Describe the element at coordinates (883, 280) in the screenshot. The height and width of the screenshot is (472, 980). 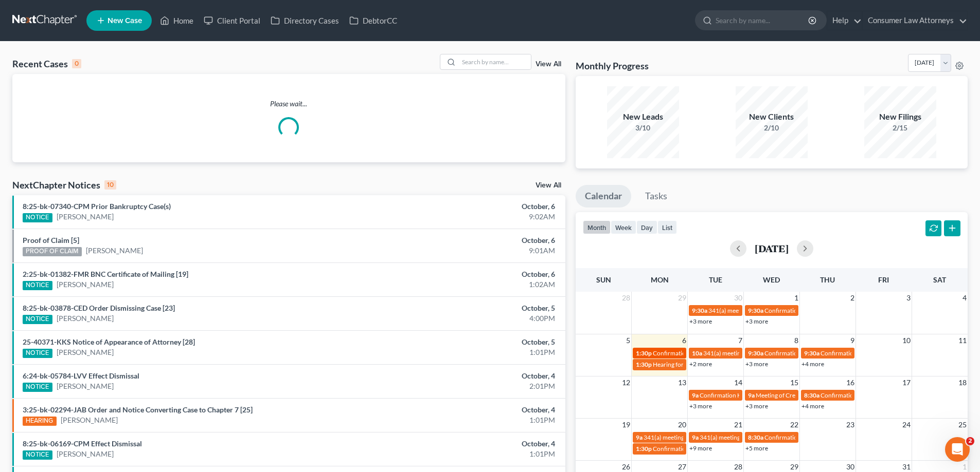
I see `span: Fri` at that location.